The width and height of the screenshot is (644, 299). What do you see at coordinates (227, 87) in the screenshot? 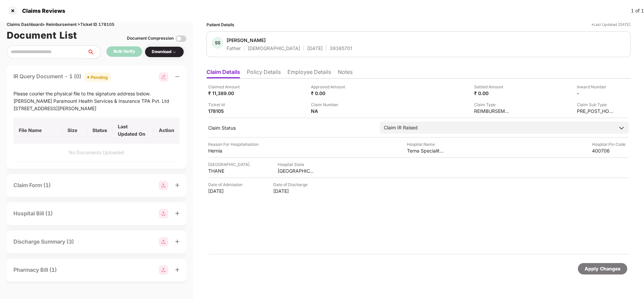
I see `div: Claimed Amount` at bounding box center [227, 87].